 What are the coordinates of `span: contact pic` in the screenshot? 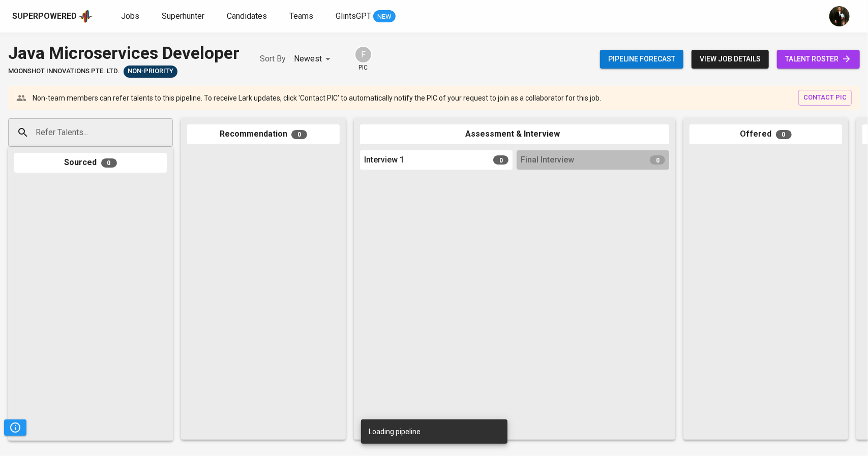 It's located at (825, 98).